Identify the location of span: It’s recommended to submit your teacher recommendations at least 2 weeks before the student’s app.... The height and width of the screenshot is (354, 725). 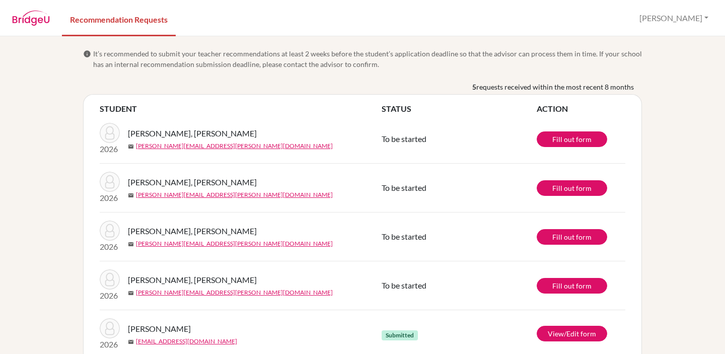
(368, 59).